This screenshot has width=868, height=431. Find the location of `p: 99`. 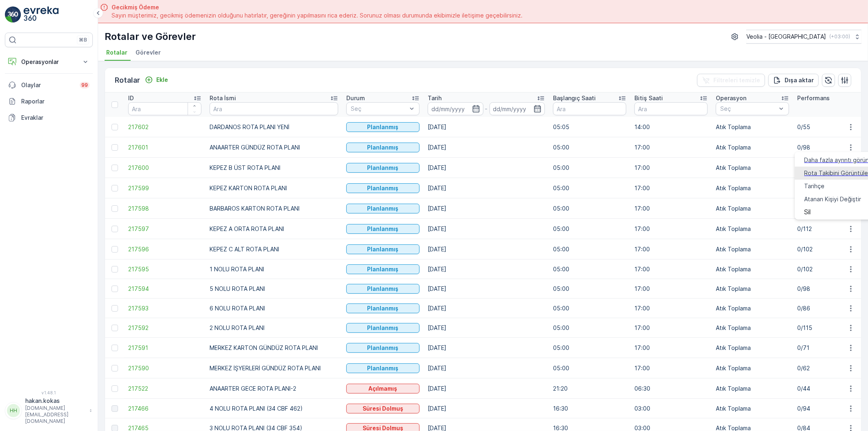

p: 99 is located at coordinates (85, 85).